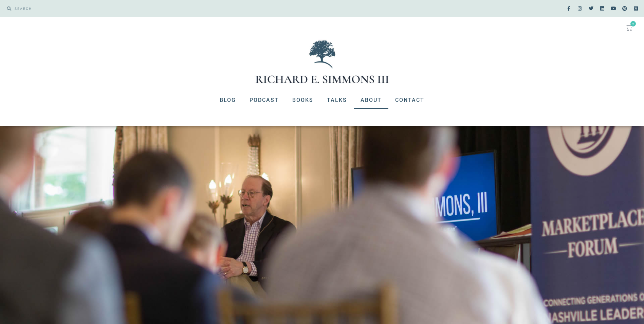 Image resolution: width=644 pixels, height=324 pixels. What do you see at coordinates (264, 100) in the screenshot?
I see `a: Podcast` at bounding box center [264, 100].